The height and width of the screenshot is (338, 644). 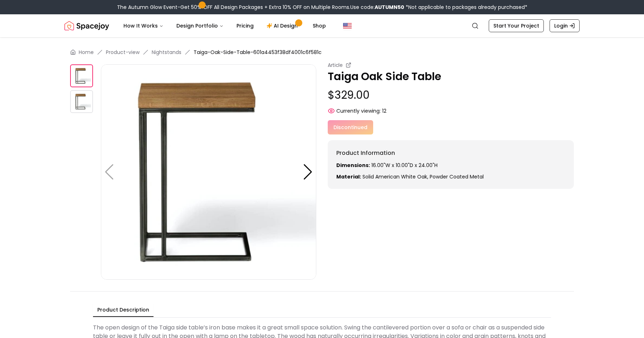 What do you see at coordinates (353, 165) in the screenshot?
I see `strong: Dimensions:` at bounding box center [353, 165].